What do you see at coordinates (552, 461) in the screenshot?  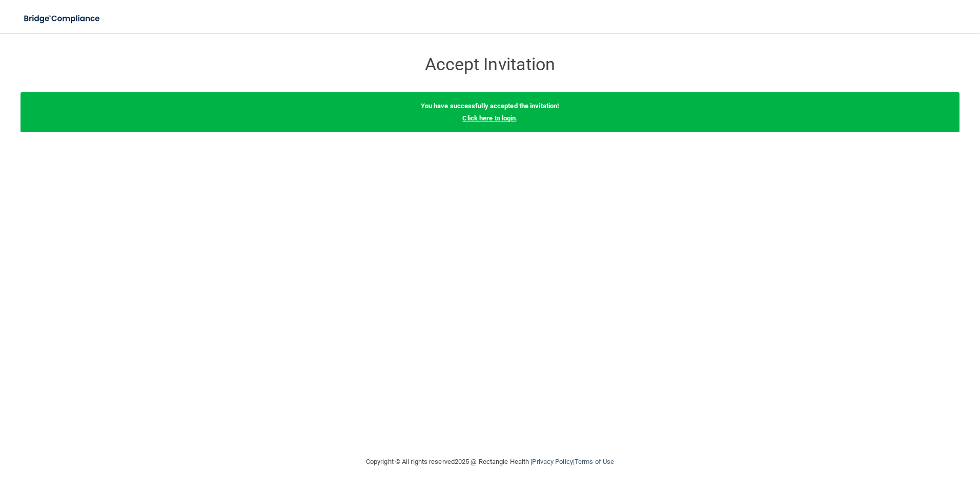 I see `a: Privacy Policy` at bounding box center [552, 461].